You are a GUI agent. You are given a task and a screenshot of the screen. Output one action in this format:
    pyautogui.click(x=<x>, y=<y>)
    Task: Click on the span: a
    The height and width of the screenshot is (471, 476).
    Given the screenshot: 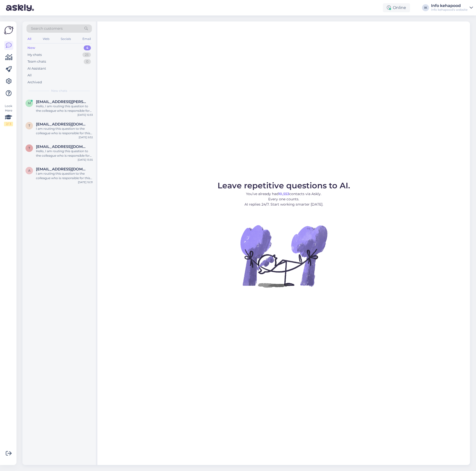 What is the action you would take?
    pyautogui.click(x=29, y=170)
    